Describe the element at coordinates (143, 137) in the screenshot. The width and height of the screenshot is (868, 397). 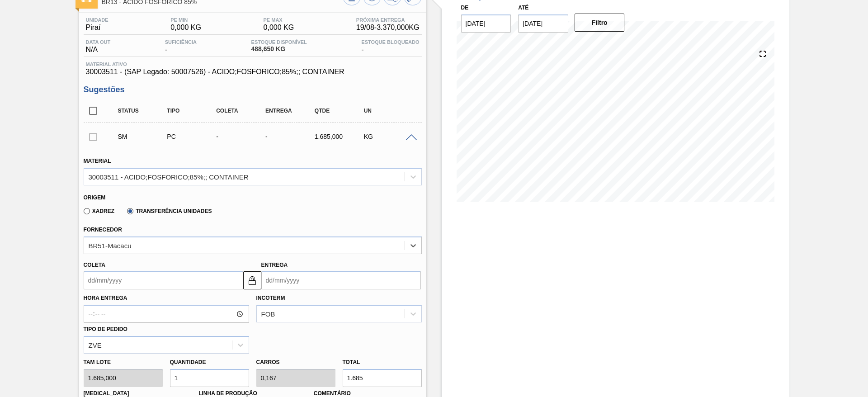
I see `div: Sugestão Manual` at that location.